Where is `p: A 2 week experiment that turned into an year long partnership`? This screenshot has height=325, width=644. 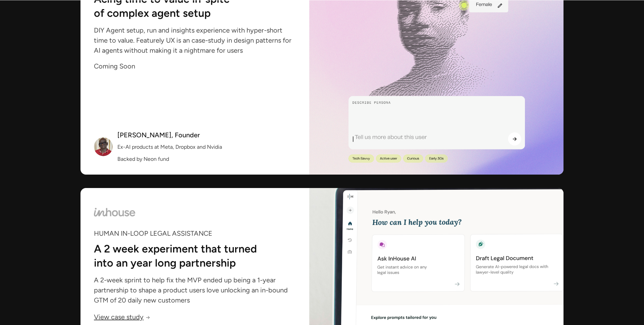 p: A 2 week experiment that turned into an year long partnership is located at coordinates (182, 255).